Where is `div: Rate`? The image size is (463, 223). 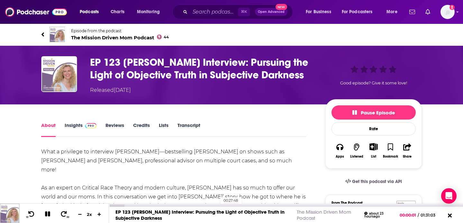
div: Rate is located at coordinates (374, 128).